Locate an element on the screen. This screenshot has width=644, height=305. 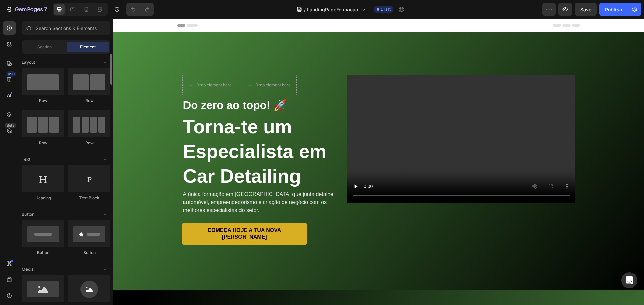
div: Beta is located at coordinates (10, 125).